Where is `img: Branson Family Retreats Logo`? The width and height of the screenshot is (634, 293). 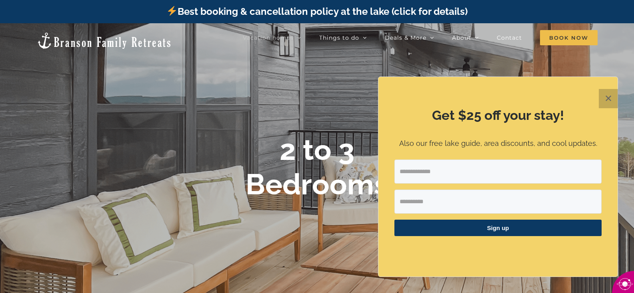 img: Branson Family Retreats Logo is located at coordinates (104, 40).